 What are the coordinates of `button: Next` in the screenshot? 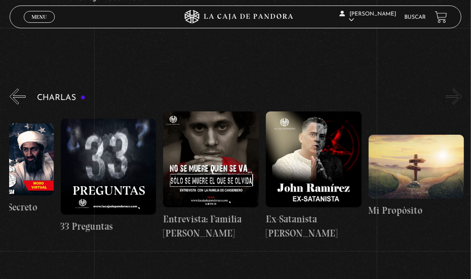 It's located at (454, 96).